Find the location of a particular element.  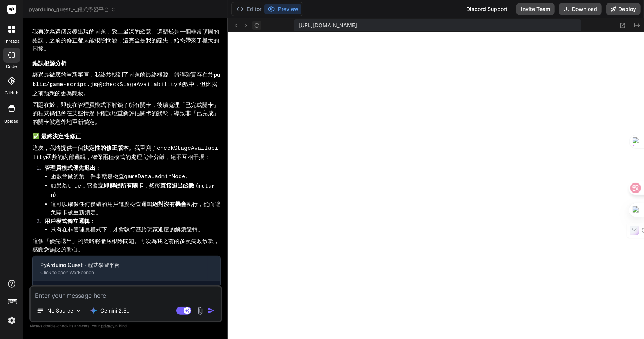

h3: 錯誤根源分析 is located at coordinates (127, 63).